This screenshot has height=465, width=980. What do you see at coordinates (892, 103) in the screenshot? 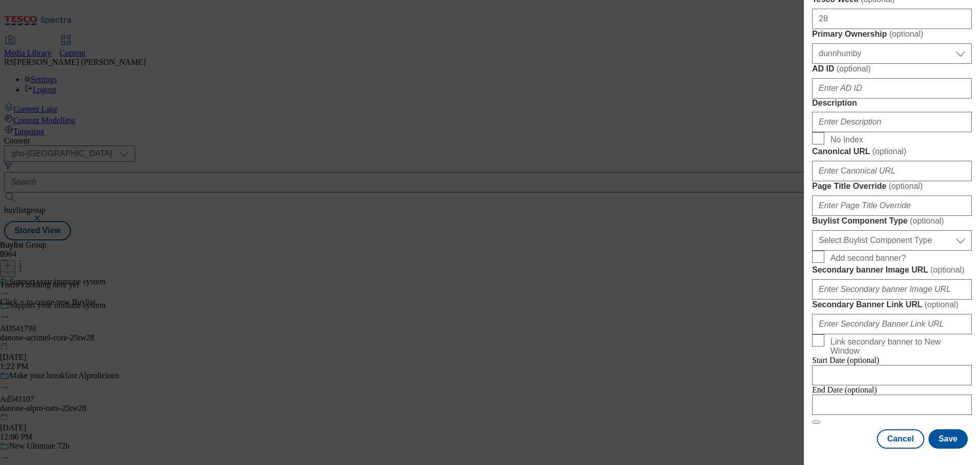
I see `label: Description` at bounding box center [892, 103].